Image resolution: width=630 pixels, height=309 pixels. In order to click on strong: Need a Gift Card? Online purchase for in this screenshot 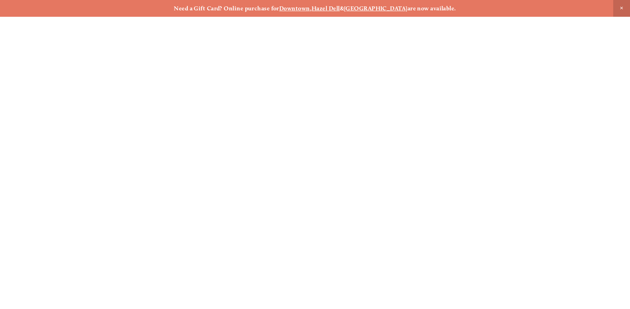, I will do `click(226, 8)`.